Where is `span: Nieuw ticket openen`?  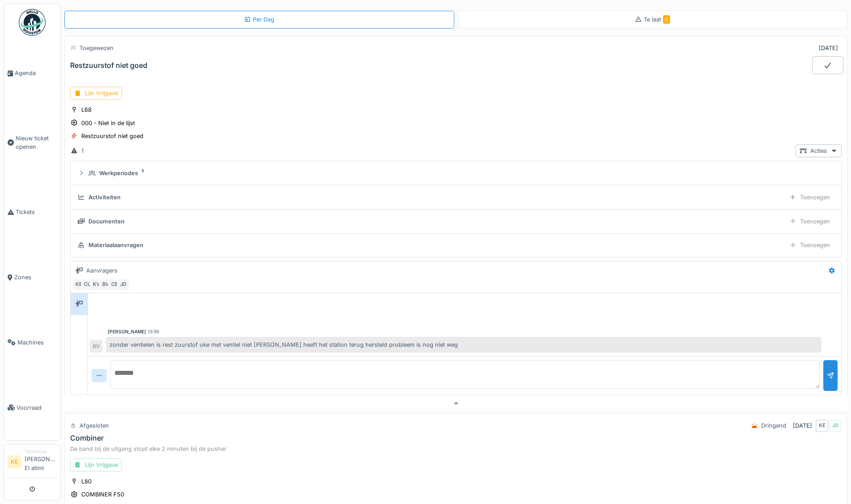
span: Nieuw ticket openen is located at coordinates (36, 143).